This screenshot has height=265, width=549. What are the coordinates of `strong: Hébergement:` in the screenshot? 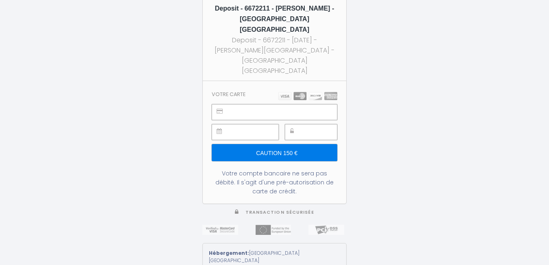 It's located at (229, 253).